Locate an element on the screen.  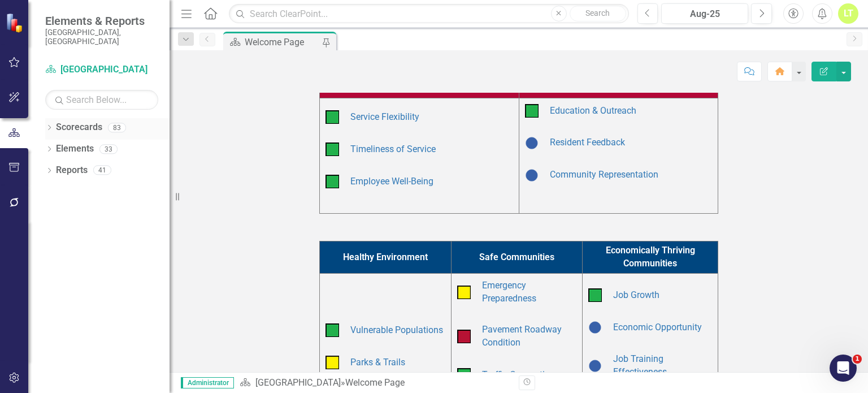
span: Search is located at coordinates (597, 13).